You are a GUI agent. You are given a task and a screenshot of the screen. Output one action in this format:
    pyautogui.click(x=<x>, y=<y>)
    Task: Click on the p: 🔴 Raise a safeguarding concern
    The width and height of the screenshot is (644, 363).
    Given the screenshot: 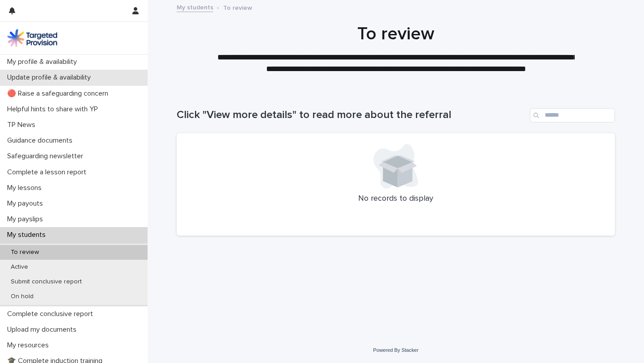 What is the action you would take?
    pyautogui.click(x=60, y=94)
    